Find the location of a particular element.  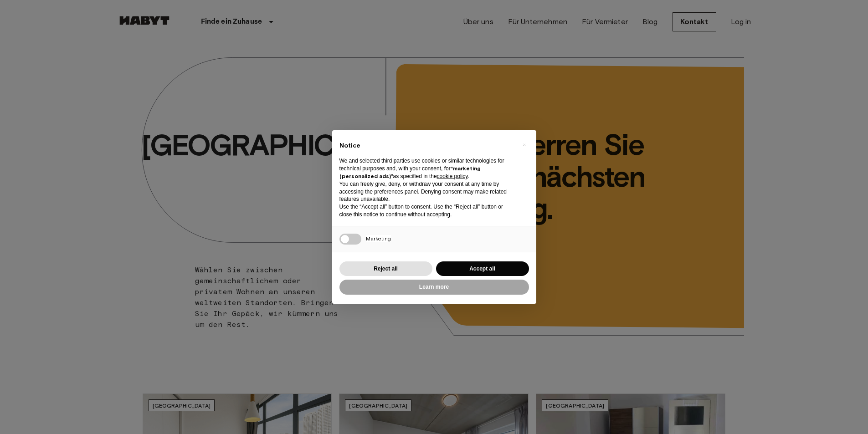

button: Learn more is located at coordinates (434, 287).